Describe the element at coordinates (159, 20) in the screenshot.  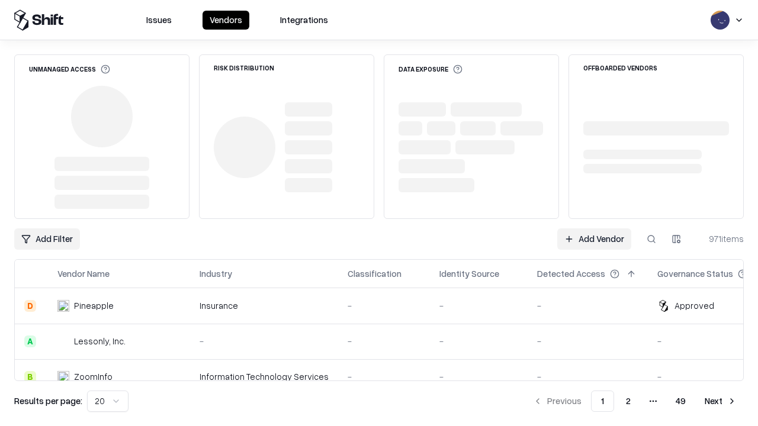
I see `button: Issues` at that location.